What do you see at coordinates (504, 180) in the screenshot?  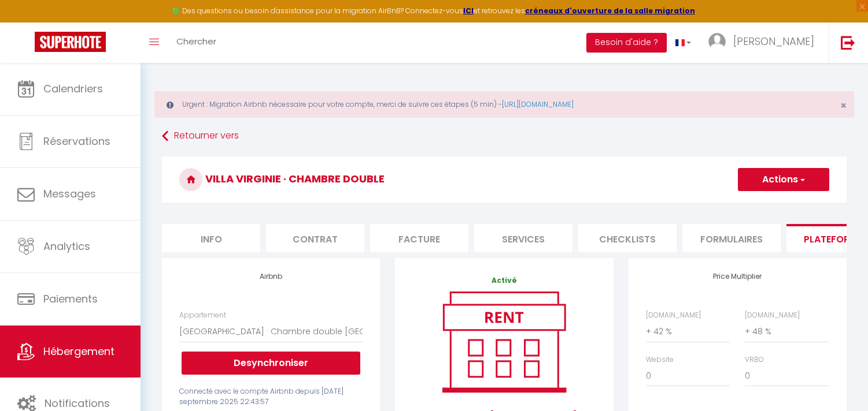 I see `h3: Villa Virginie · Chambre double` at bounding box center [504, 180].